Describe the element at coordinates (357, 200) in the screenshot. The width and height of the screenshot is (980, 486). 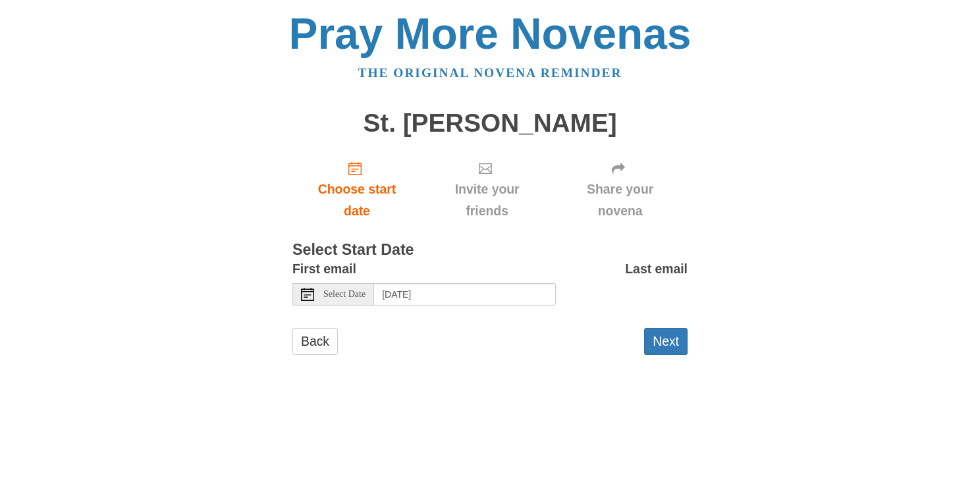
I see `span: Choose start date` at that location.